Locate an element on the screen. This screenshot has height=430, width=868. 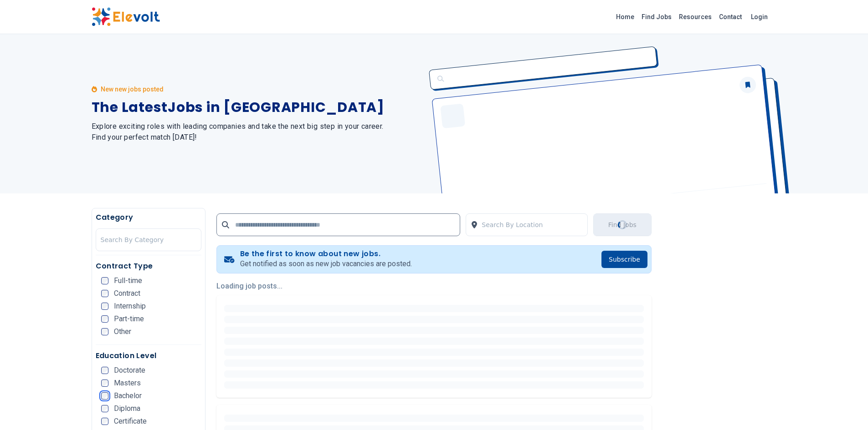
input: Other is located at coordinates (105, 332).